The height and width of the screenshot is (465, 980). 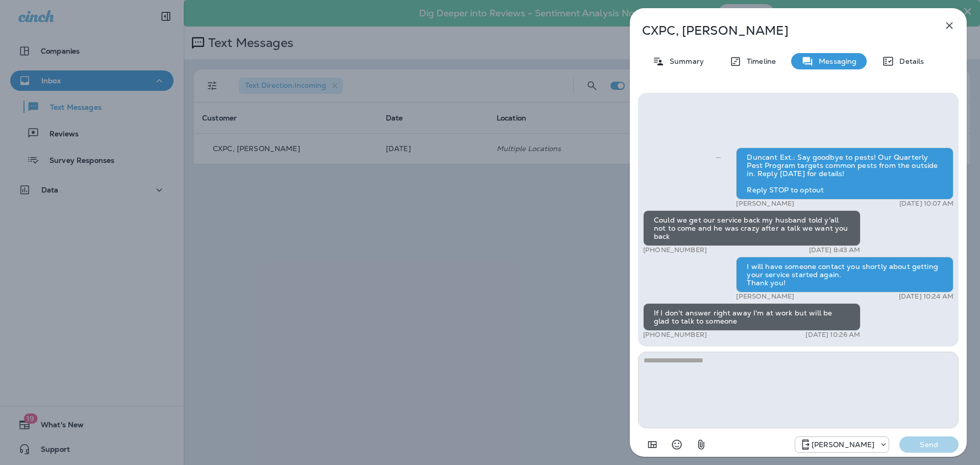 What do you see at coordinates (718, 157) in the screenshot?
I see `span: Sent` at bounding box center [718, 157].